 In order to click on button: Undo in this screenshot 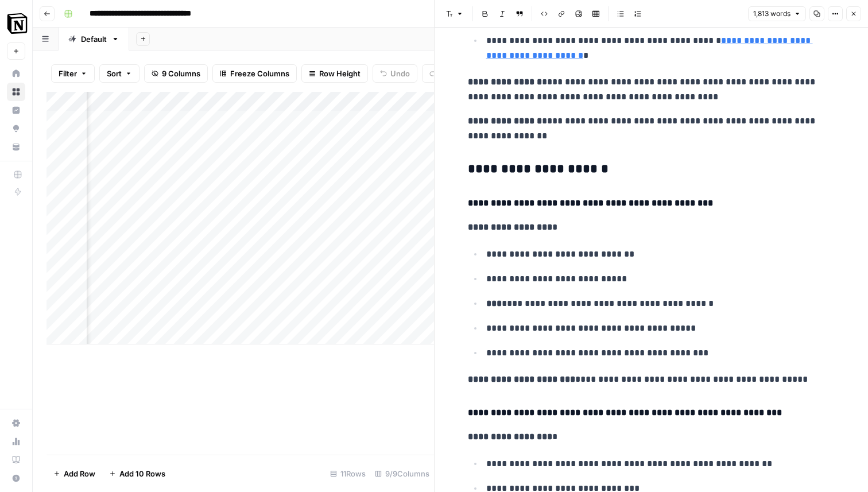, I will do `click(395, 74)`.